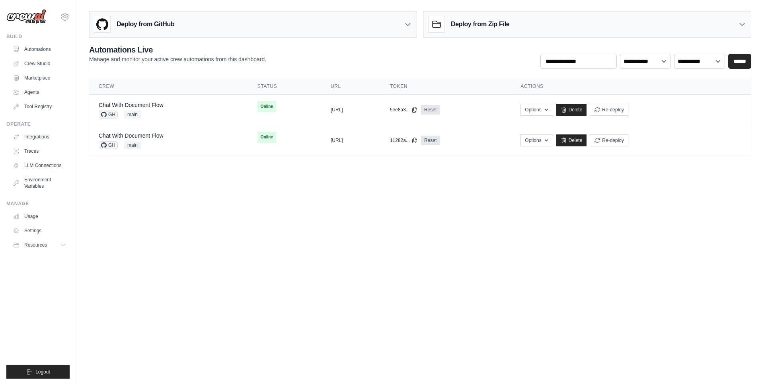 The width and height of the screenshot is (764, 385). What do you see at coordinates (446, 86) in the screenshot?
I see `th: Token` at bounding box center [446, 86].